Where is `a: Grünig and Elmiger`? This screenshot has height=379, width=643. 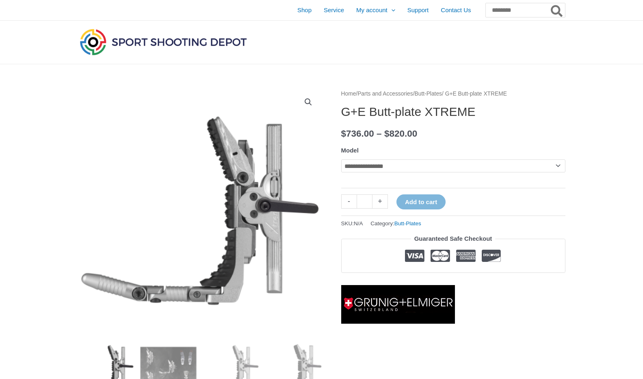 a: Grünig and Elmiger is located at coordinates (398, 304).